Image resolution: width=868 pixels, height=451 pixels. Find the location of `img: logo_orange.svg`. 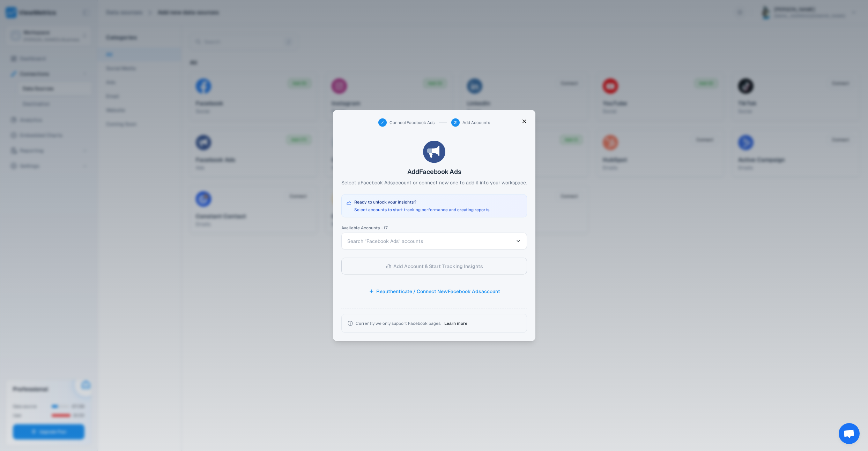

img: logo_orange.svg is located at coordinates (14, 14).